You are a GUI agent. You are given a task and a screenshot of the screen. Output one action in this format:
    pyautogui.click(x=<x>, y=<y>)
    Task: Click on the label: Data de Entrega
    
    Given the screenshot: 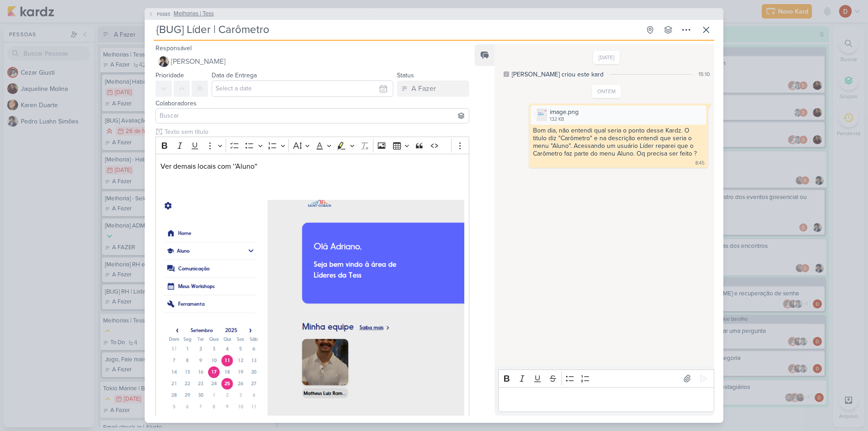 What is the action you would take?
    pyautogui.click(x=234, y=75)
    